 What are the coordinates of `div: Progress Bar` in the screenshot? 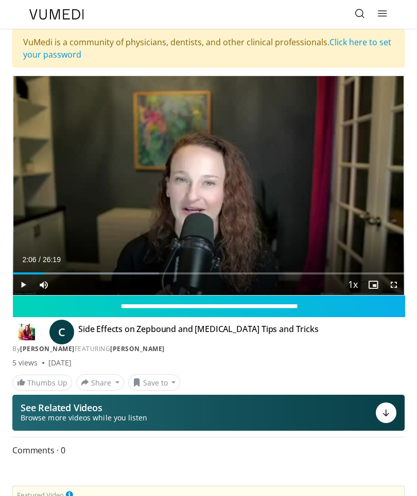 It's located at (208, 274).